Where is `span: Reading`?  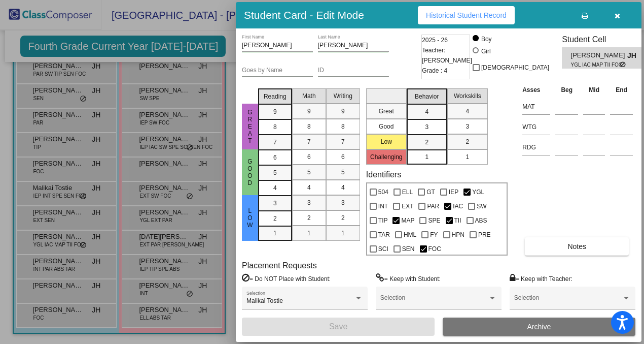
span: Reading is located at coordinates (275, 97).